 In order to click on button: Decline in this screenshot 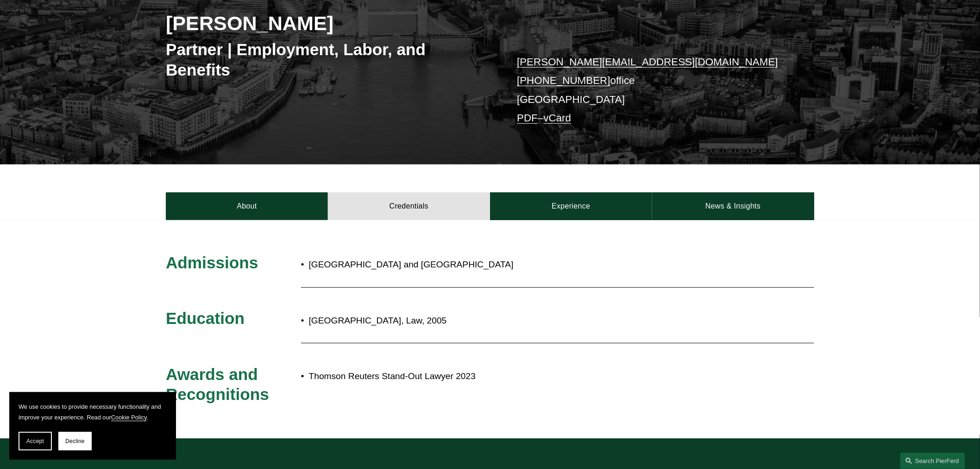, I will do `click(75, 441)`.